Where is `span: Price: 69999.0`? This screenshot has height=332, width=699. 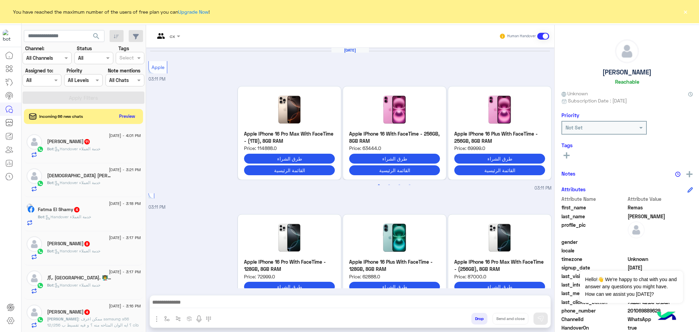 span: Price: 69999.0 is located at coordinates (499, 148).